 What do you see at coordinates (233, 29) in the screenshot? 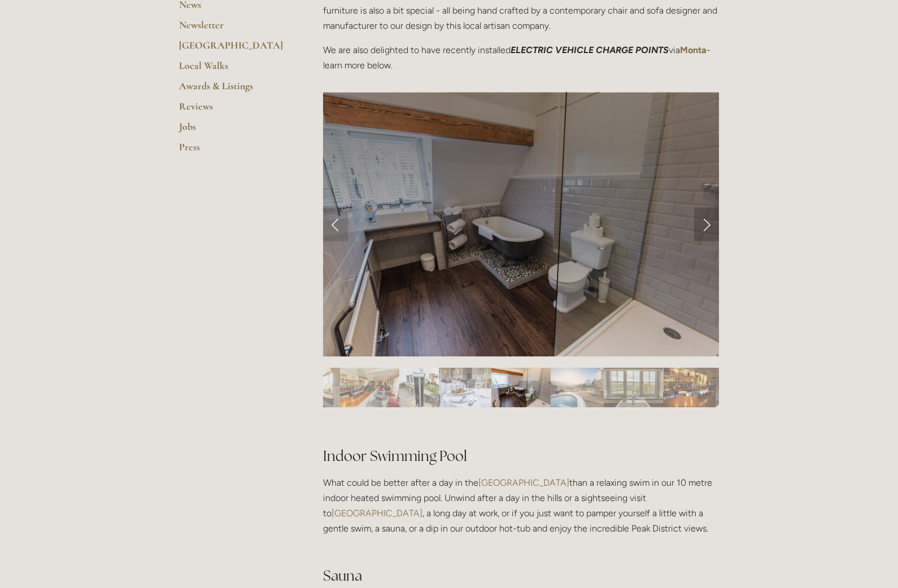
I see `a: Newsletter` at bounding box center [233, 29].